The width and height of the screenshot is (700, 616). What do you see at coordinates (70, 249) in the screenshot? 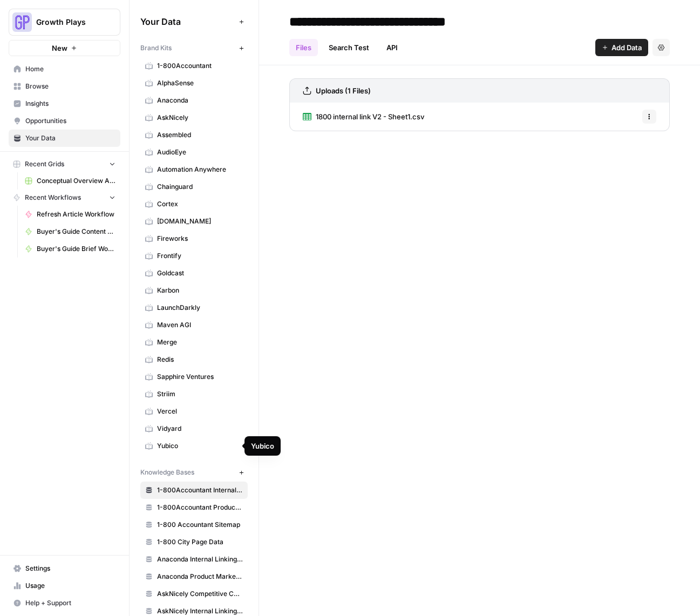
I see `a: Buyer's Guide Brief Workflow` at bounding box center [70, 249].